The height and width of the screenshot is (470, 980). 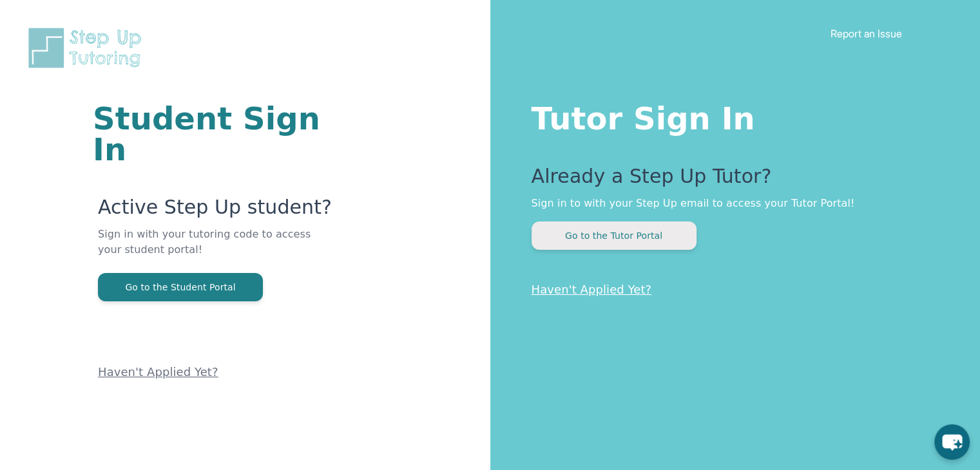 I want to click on a: Go to the Student Portal, so click(x=181, y=287).